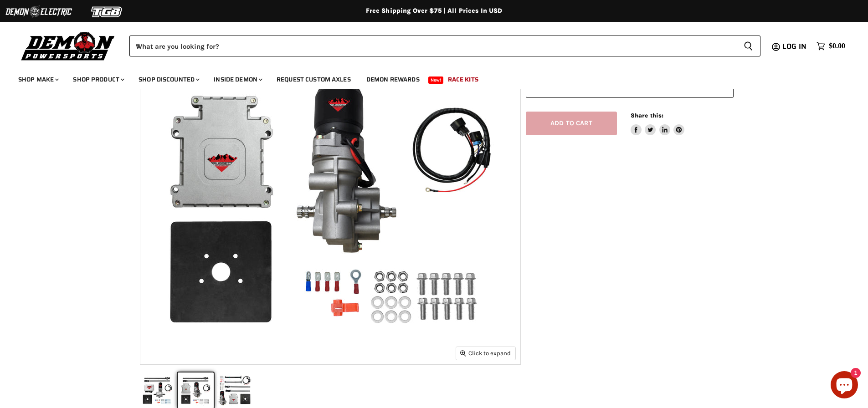  What do you see at coordinates (748, 46) in the screenshot?
I see `button: Search` at bounding box center [748, 46].